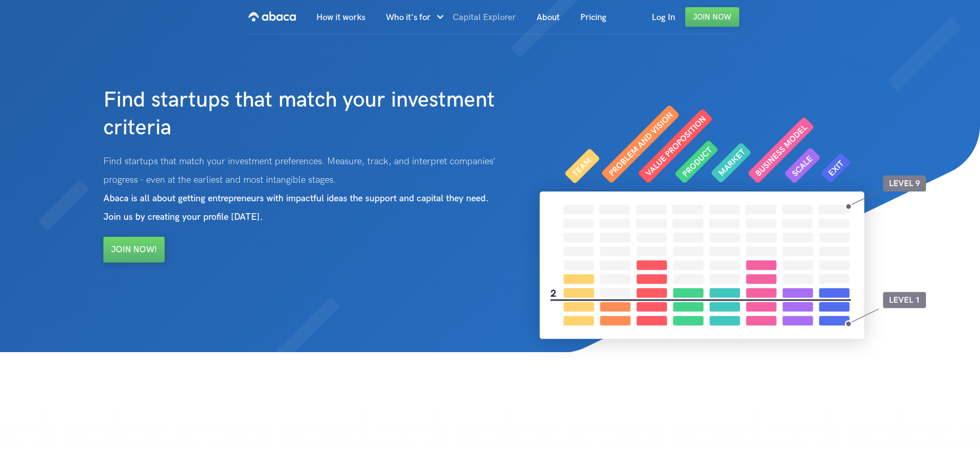 The height and width of the screenshot is (452, 980). What do you see at coordinates (296, 208) in the screenshot?
I see `strong: Abaca is all about getting entrepreneurs with impactful ideas the support and capital they need. ...` at bounding box center [296, 208].